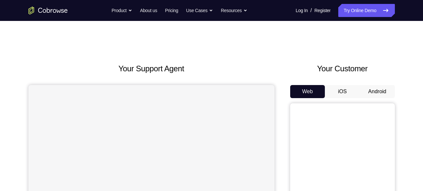  Describe the element at coordinates (199, 10) in the screenshot. I see `button: Use Cases` at that location.